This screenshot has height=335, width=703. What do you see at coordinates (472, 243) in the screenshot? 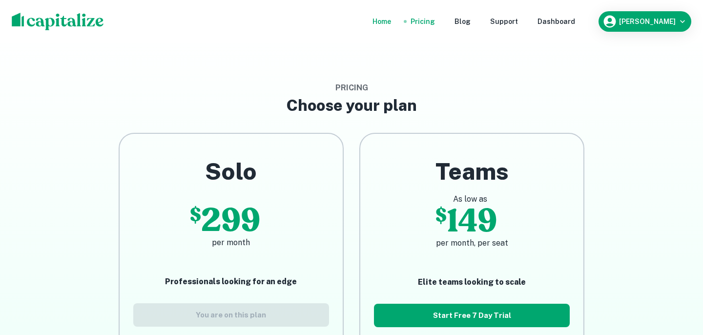
I see `h6: per month, per seat` at bounding box center [472, 243].